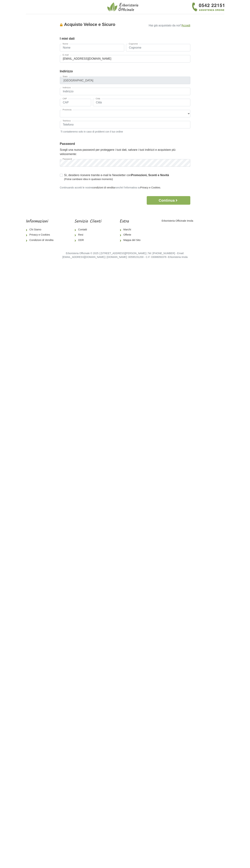  What do you see at coordinates (125, 39) in the screenshot?
I see `legend: I miei dati` at bounding box center [125, 39].